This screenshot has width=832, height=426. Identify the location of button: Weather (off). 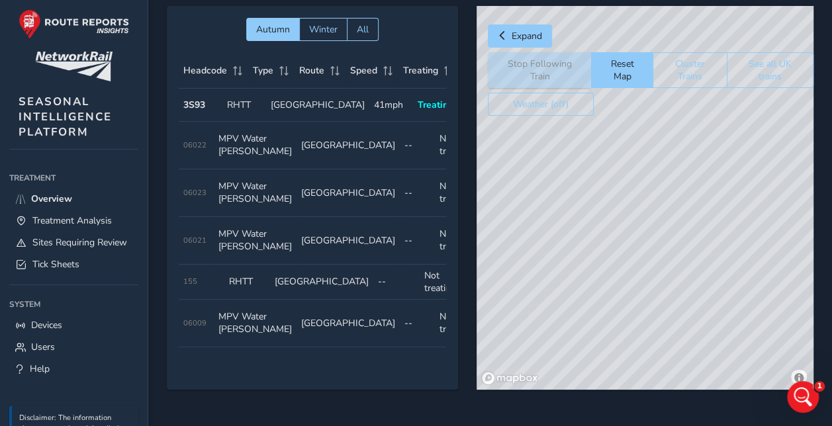
(541, 104).